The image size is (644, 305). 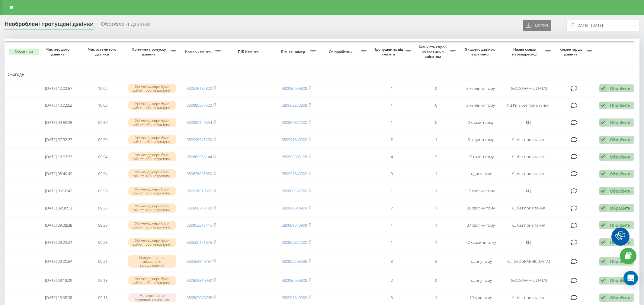 I want to click on td: Сьогодні, so click(x=322, y=75).